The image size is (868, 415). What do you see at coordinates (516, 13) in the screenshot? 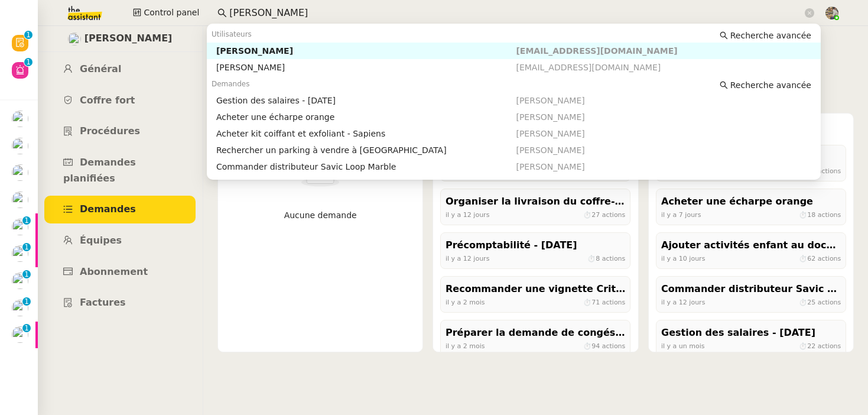
I see `input: Rechercher` at bounding box center [516, 13].